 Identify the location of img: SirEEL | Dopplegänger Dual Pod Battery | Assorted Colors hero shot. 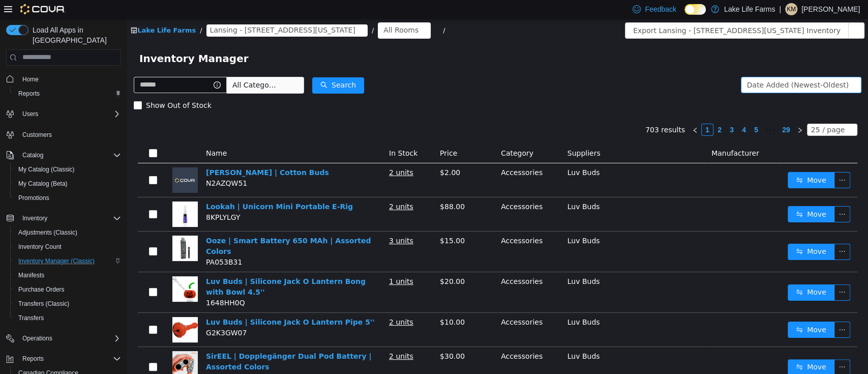
(58, 345).